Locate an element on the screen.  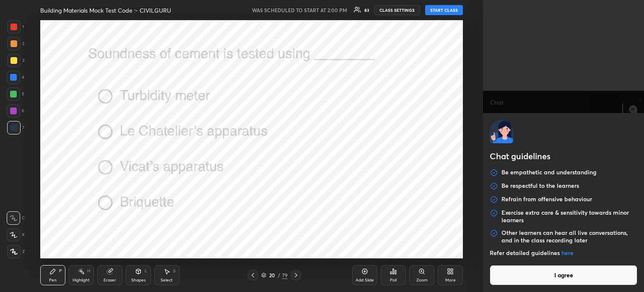
h4: Building Materials Mock Test Code :- CIVILGURU is located at coordinates (106, 10).